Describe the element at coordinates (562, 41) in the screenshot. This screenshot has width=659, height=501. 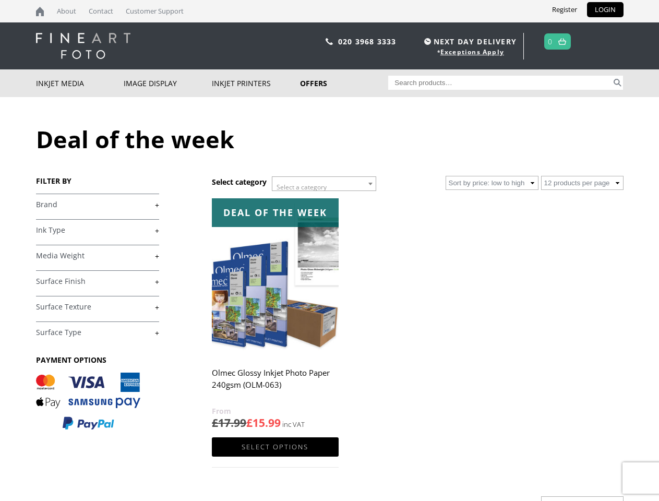
I see `img: basket.svg` at that location.